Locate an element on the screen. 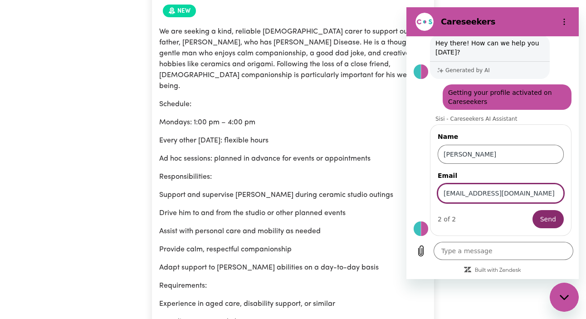 The image size is (586, 319). span: Job posted within the last 30 days is located at coordinates (179, 11).